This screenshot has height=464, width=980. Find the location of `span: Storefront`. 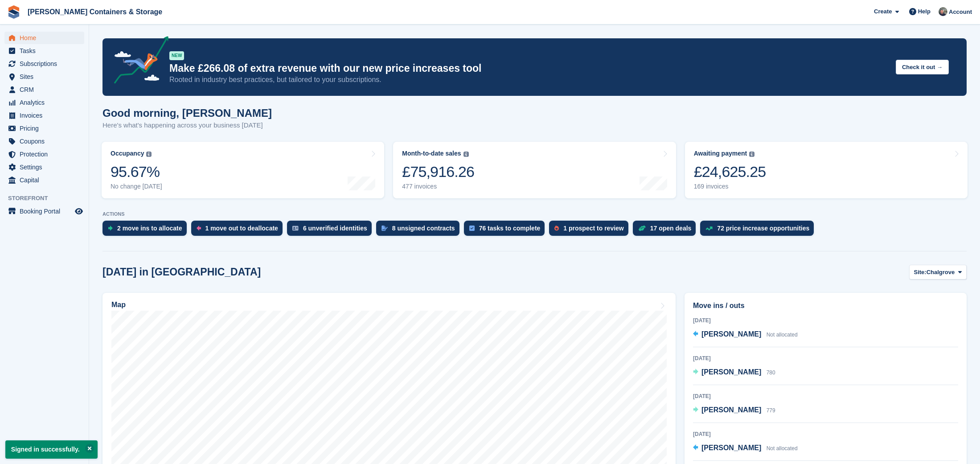

span: Storefront is located at coordinates (48, 198).